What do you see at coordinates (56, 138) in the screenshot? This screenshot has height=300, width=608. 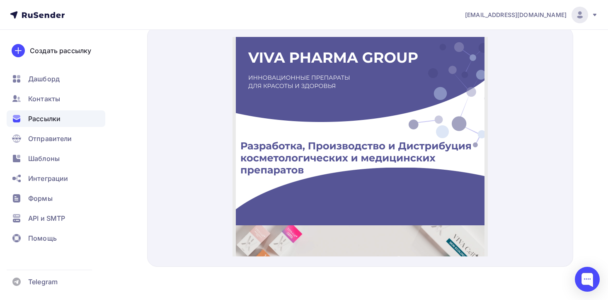 I see `a: Отправители` at bounding box center [56, 138].